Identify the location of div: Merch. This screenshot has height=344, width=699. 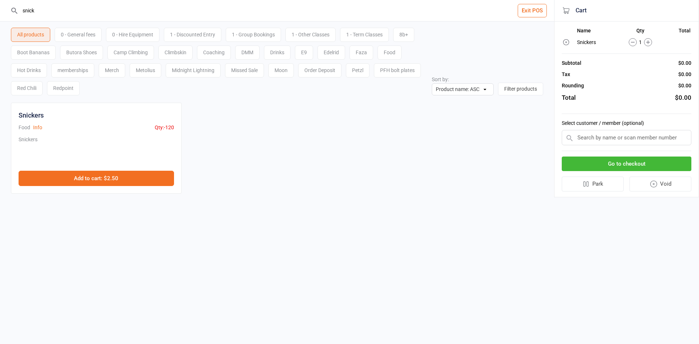
(112, 70).